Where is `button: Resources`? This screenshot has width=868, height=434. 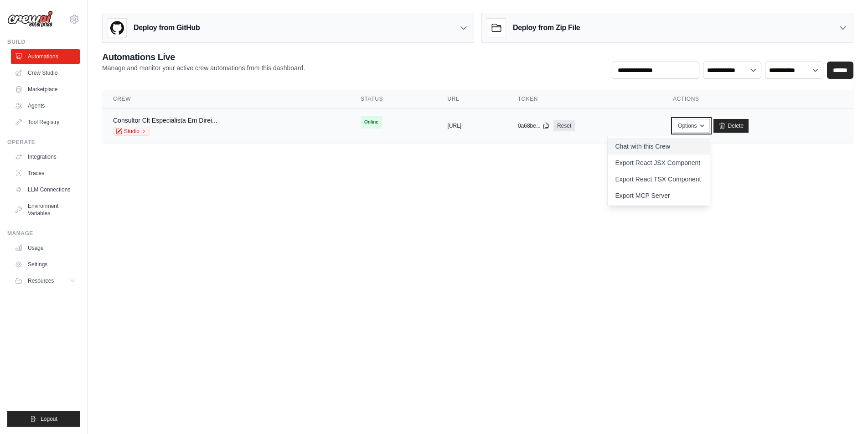
button: Resources is located at coordinates (45, 281).